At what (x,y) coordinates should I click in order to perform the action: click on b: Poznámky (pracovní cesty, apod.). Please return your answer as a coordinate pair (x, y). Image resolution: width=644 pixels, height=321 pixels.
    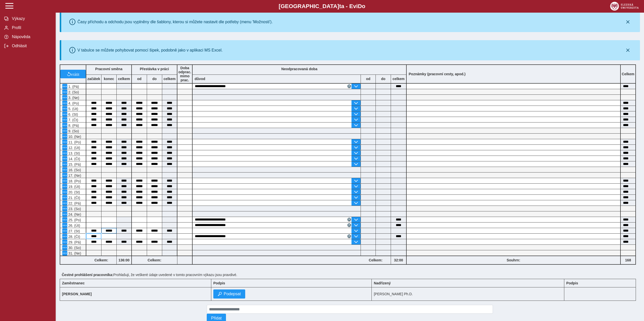
    Looking at the image, I should click on (437, 74).